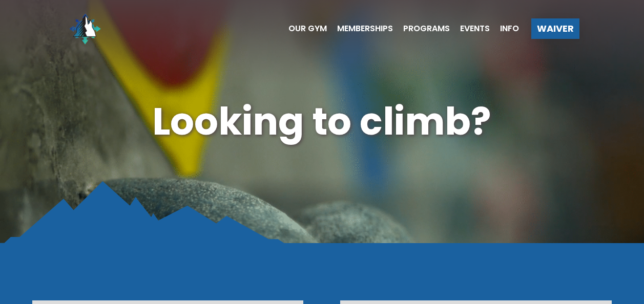  Describe the element at coordinates (504, 28) in the screenshot. I see `a: Info` at that location.